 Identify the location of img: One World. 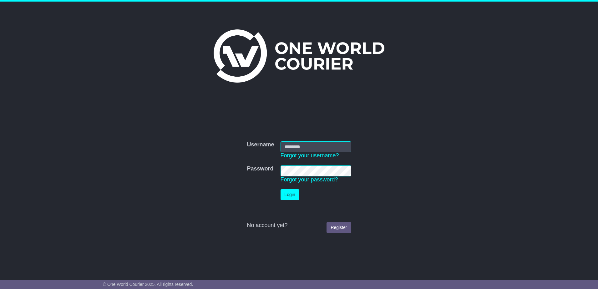
(299, 56).